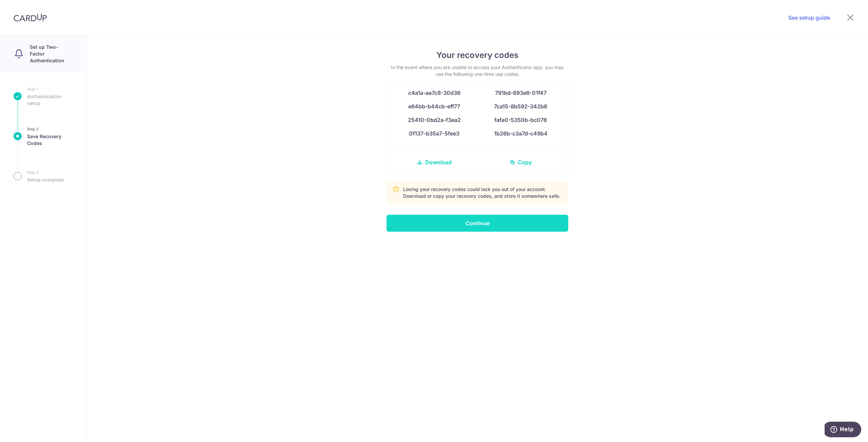 This screenshot has height=442, width=868. I want to click on span: 25410-0bd2a-f3ea2, so click(435, 120).